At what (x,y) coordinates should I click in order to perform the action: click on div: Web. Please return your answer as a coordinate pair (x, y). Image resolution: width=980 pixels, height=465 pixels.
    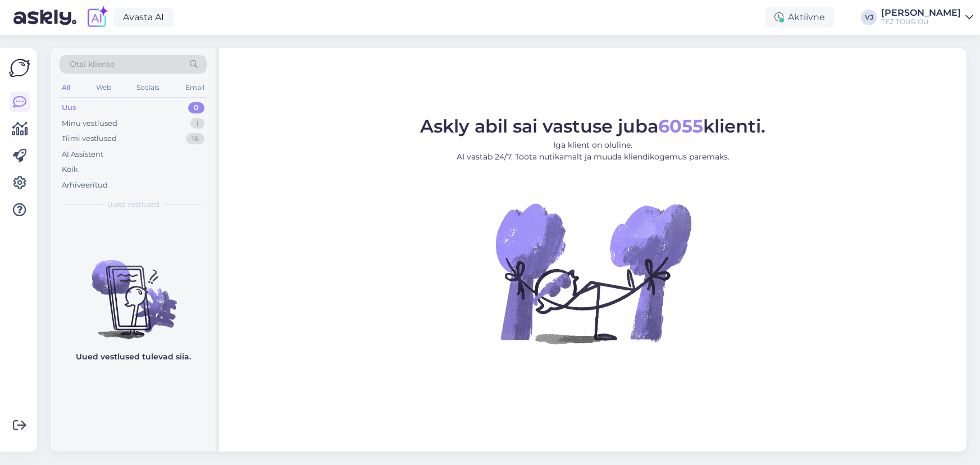
    Looking at the image, I should click on (103, 88).